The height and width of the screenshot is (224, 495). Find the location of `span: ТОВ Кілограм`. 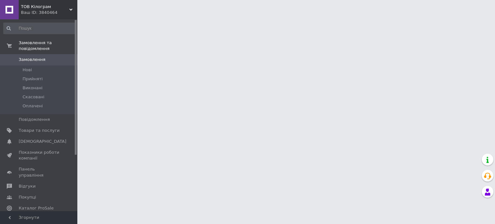

span: ТОВ Кілограм is located at coordinates (45, 7).